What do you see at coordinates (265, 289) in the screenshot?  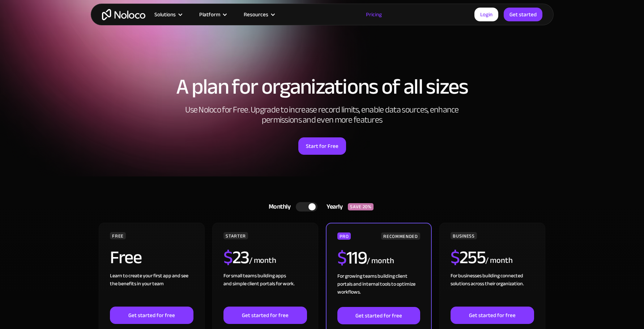 I see `div: For small teams building apps and simple client portals for work. ‍` at bounding box center [265, 289].